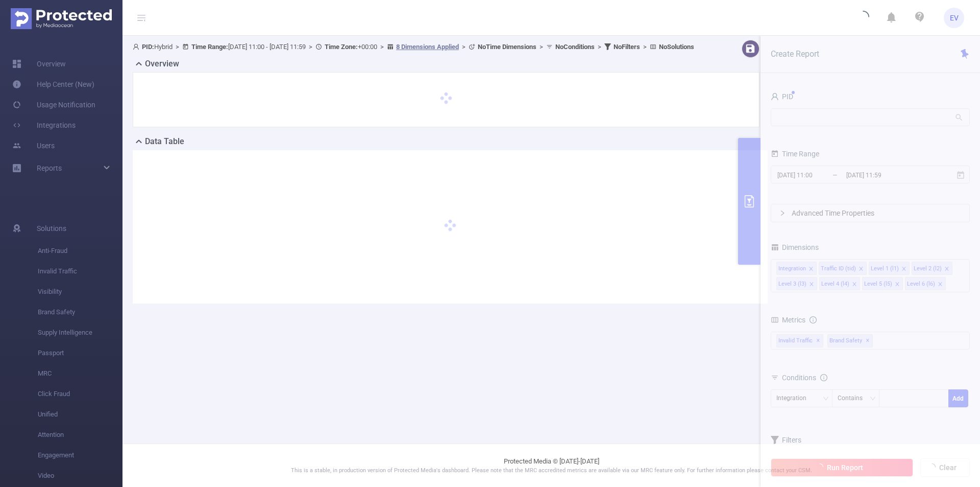  What do you see at coordinates (39, 63) in the screenshot?
I see `a: Overview` at bounding box center [39, 63].